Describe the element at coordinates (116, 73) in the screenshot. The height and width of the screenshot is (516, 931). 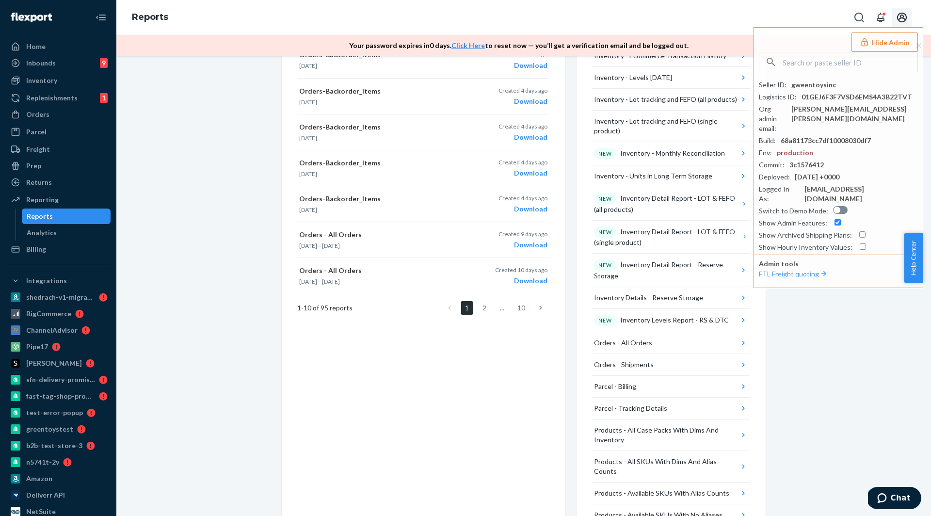
I see `h1: Available Reports` at that location.